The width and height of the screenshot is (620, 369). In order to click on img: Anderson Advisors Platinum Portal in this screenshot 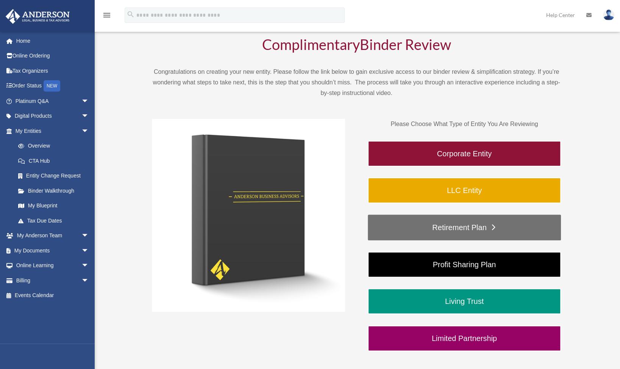, I will do `click(38, 16)`.